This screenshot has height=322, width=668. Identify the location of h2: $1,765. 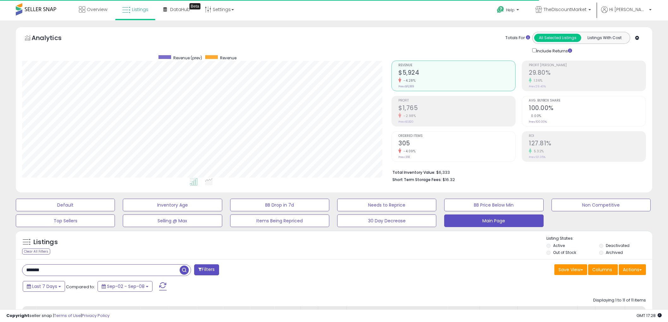
(457, 109).